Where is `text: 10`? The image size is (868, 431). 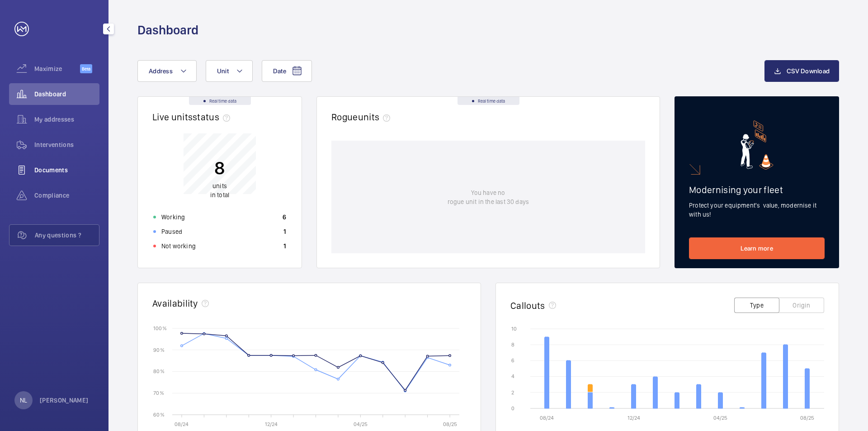
text: 10 is located at coordinates (514, 329).